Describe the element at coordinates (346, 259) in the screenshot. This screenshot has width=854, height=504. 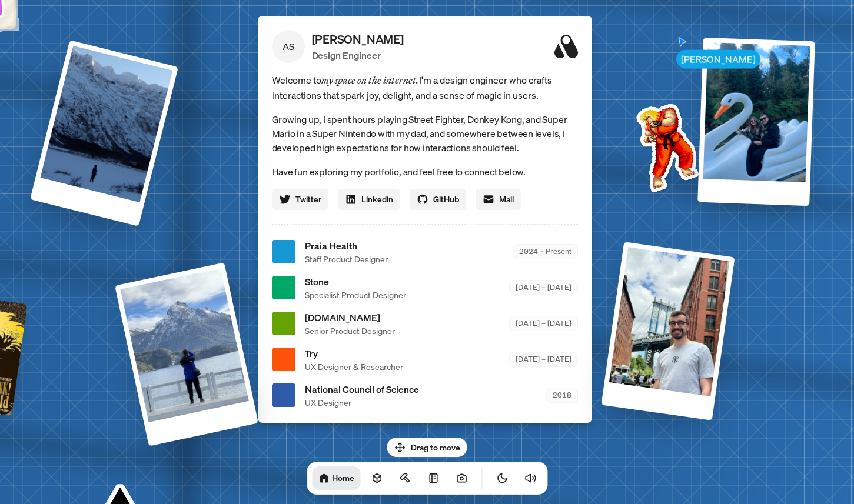
I see `span: Staff Product Designer` at that location.